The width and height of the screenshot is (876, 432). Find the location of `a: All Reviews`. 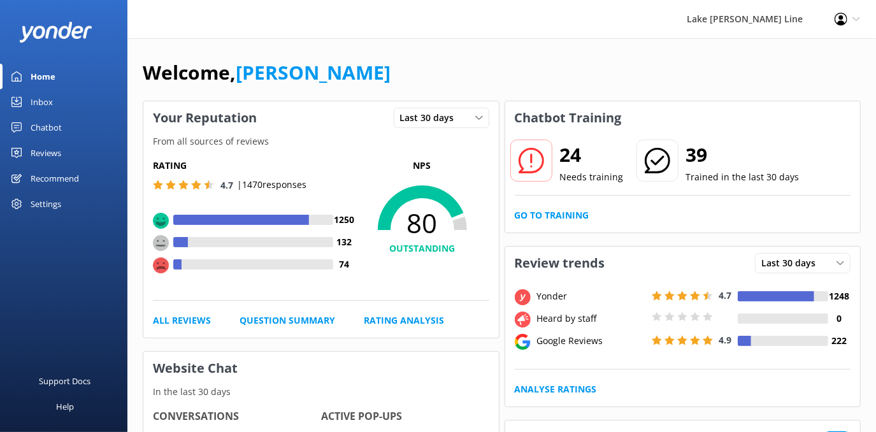

a: All Reviews is located at coordinates (181, 320).